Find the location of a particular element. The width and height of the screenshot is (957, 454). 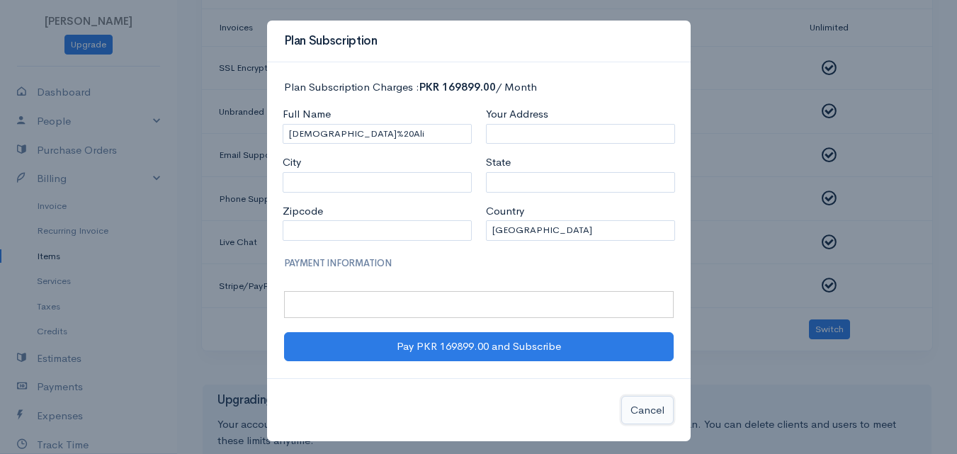

label: Zipcode is located at coordinates (302, 211).